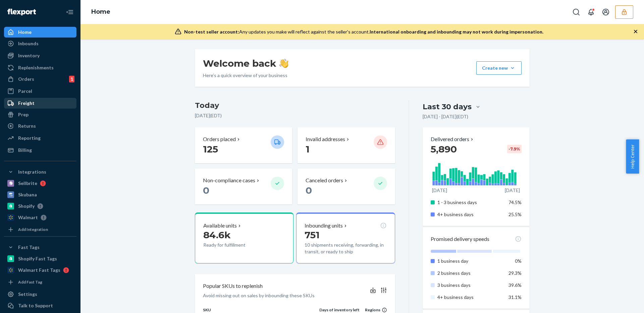 The width and height of the screenshot is (644, 313). I want to click on p: Avoid missing out on sales by inbounding these SKUs, so click(259, 296).